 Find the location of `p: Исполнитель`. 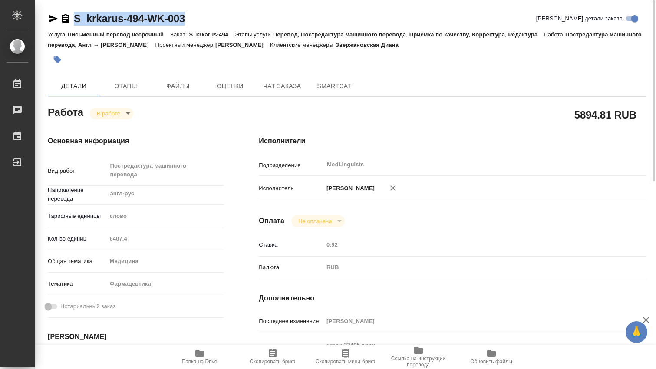

p: Исполнитель is located at coordinates (291, 188).